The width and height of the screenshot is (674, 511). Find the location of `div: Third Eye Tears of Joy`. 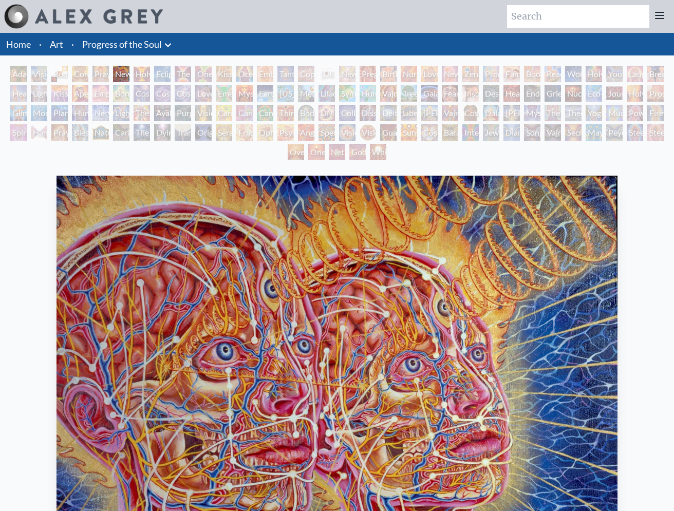

div: Third Eye Tears of Joy is located at coordinates (286, 113).